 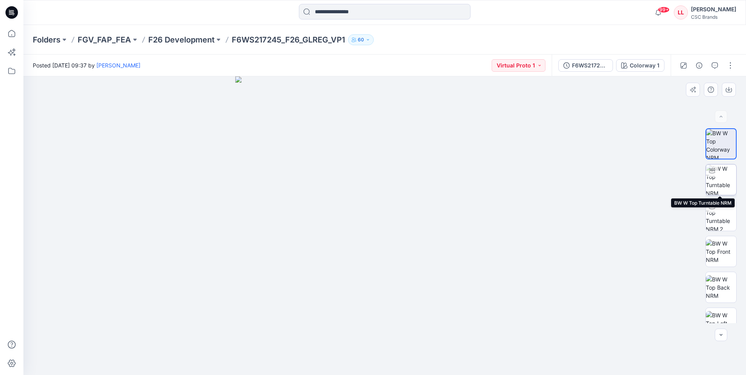 I want to click on span: 99+, so click(x=663, y=10).